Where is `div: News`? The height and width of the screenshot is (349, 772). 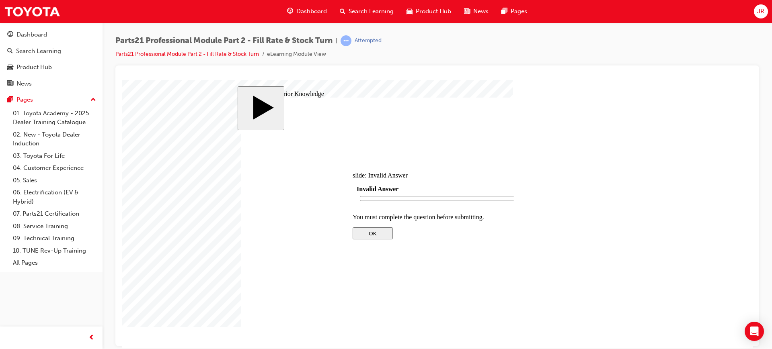 div: News is located at coordinates (24, 84).